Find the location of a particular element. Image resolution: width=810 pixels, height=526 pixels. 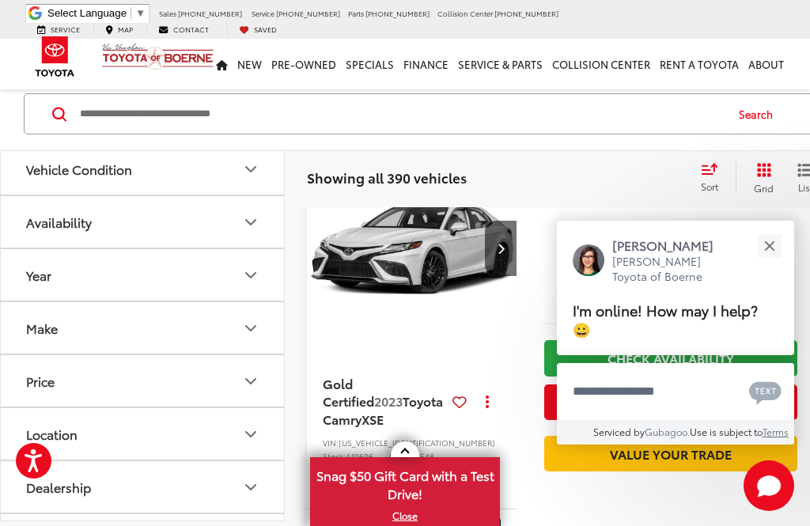

span: Map is located at coordinates (125, 28).